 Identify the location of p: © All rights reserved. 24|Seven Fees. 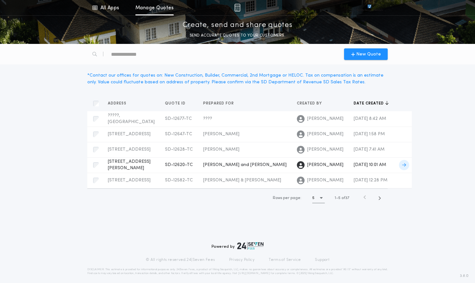
(180, 260).